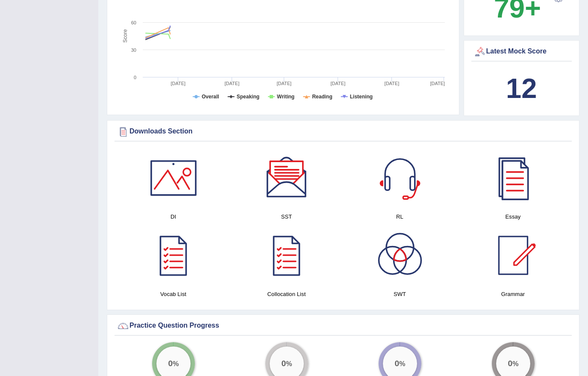  What do you see at coordinates (322, 97) in the screenshot?
I see `tspan: Reading` at bounding box center [322, 97].